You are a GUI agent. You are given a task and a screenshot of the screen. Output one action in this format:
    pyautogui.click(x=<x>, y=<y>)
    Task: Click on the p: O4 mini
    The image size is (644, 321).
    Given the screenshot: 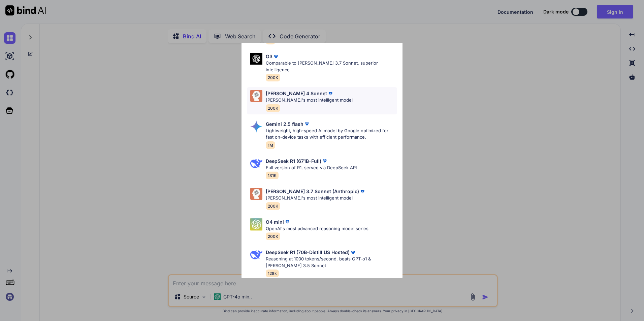 What is the action you would take?
    pyautogui.click(x=275, y=222)
    